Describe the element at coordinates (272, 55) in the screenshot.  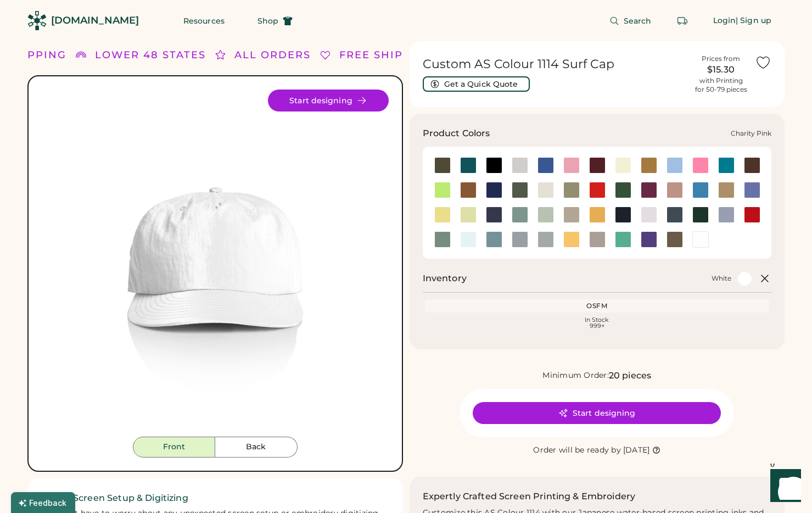
I see `div: ALL ORDERS` at that location.